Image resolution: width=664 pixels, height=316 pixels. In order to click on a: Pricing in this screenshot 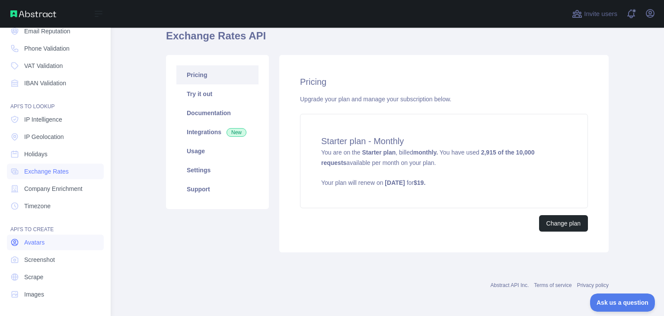, I will do `click(217, 75)`.